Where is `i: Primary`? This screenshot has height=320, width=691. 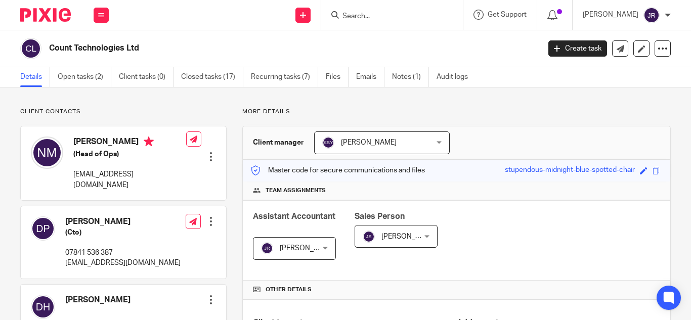
i: Primary is located at coordinates (149, 142).